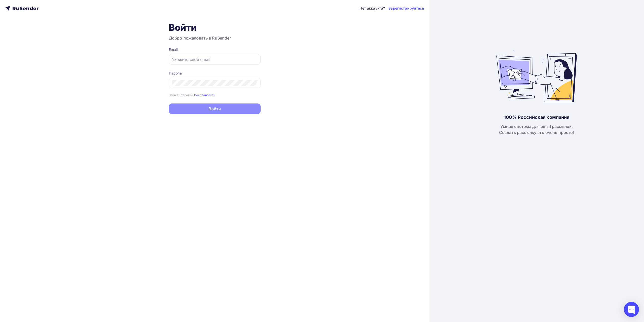 The image size is (644, 322). What do you see at coordinates (181, 95) in the screenshot?
I see `small: Забыли пароль?` at bounding box center [181, 95].